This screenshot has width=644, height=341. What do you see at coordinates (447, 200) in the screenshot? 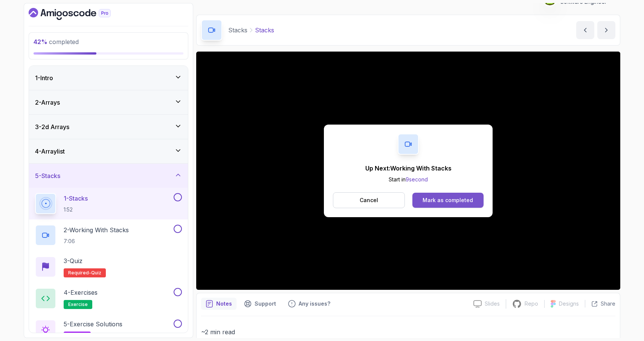
I see `button: Mark as completed` at bounding box center [447, 200].